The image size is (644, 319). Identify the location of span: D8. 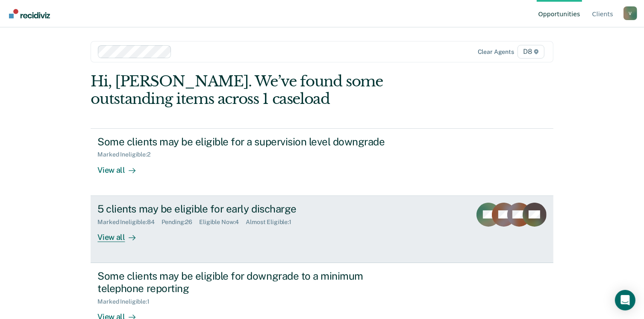
(531, 52).